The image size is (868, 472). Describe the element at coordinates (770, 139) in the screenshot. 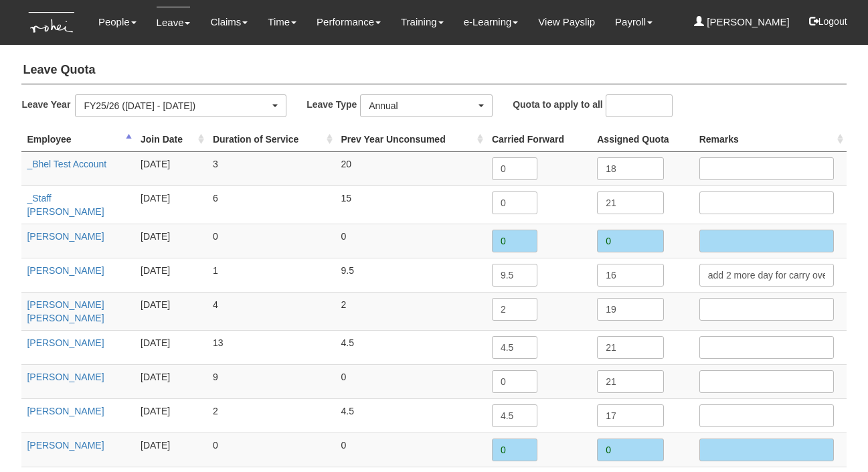

I see `th: Remarks : activate to sort column ascending` at that location.